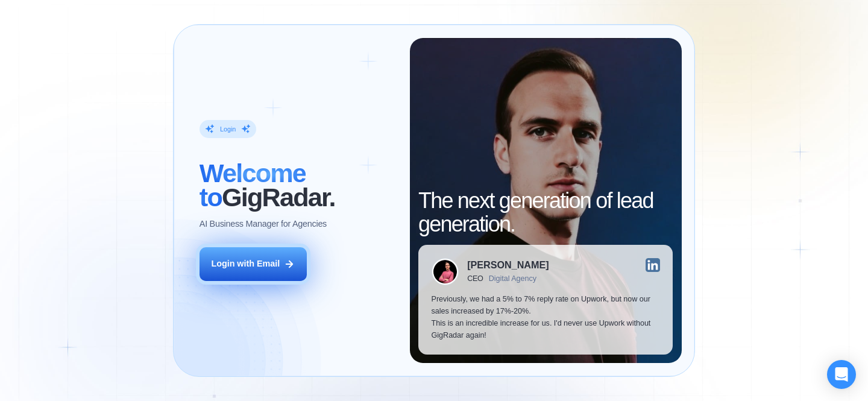 The width and height of the screenshot is (868, 401). Describe the element at coordinates (253, 264) in the screenshot. I see `button: Login with Email` at that location.